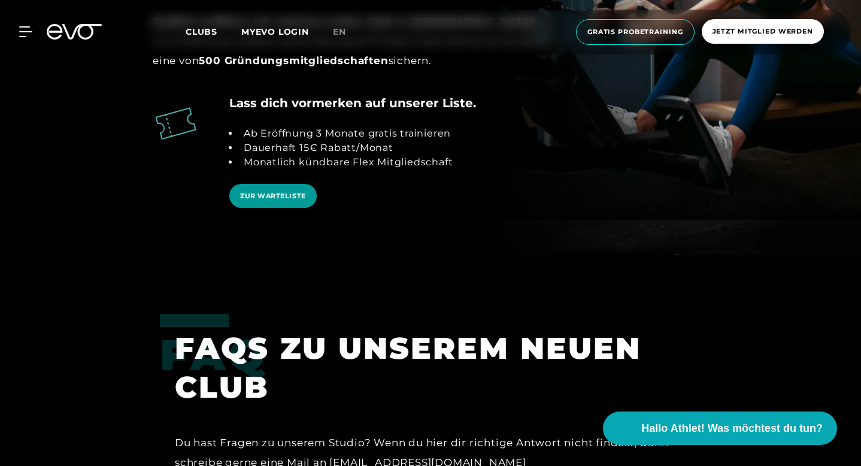 The width and height of the screenshot is (861, 466). Describe the element at coordinates (763, 32) in the screenshot. I see `a: Jetzt Mitglied werden` at that location.